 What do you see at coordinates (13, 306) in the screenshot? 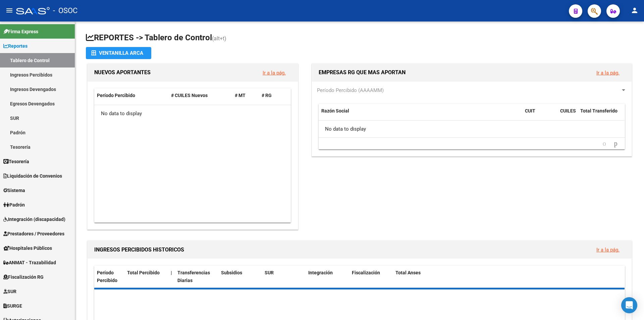
I see `span: SURGE` at bounding box center [13, 306].